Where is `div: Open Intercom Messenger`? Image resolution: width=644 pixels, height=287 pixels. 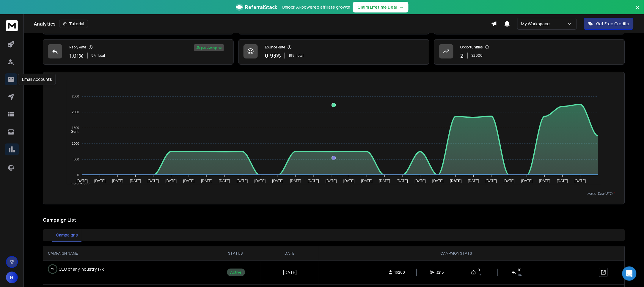 div: Open Intercom Messenger is located at coordinates (630, 273).